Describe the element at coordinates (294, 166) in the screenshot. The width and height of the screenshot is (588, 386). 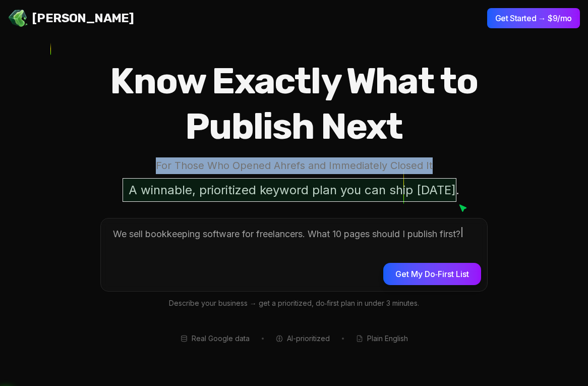
I see `p: For Those Who Opened Ahrefs and Immediately Closed It` at that location.